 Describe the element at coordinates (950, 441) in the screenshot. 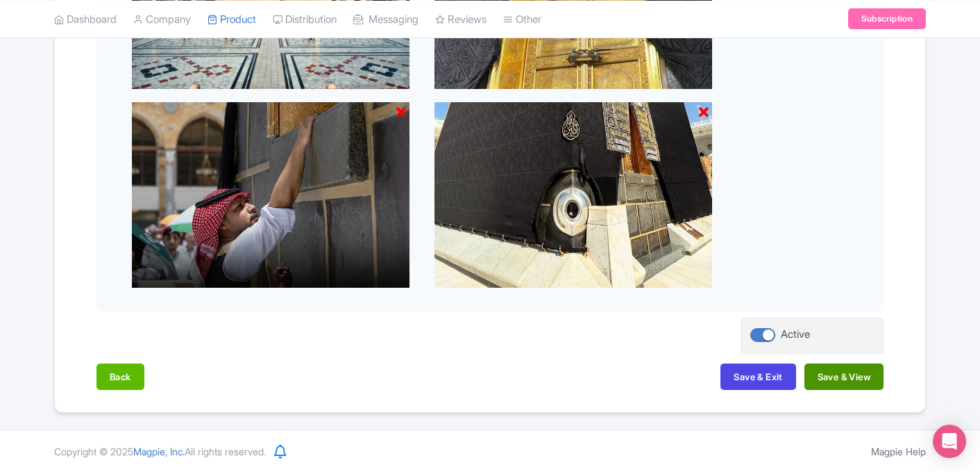

I see `div: Open Intercom Messenger` at that location.